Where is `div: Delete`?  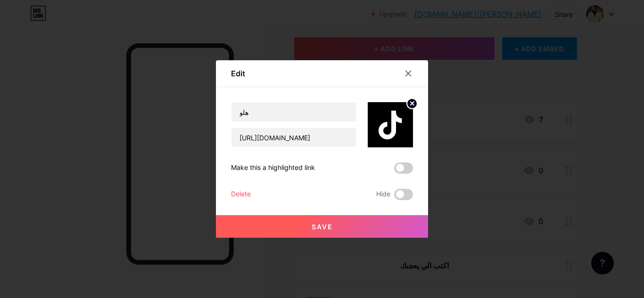
div: Delete is located at coordinates (241, 194).